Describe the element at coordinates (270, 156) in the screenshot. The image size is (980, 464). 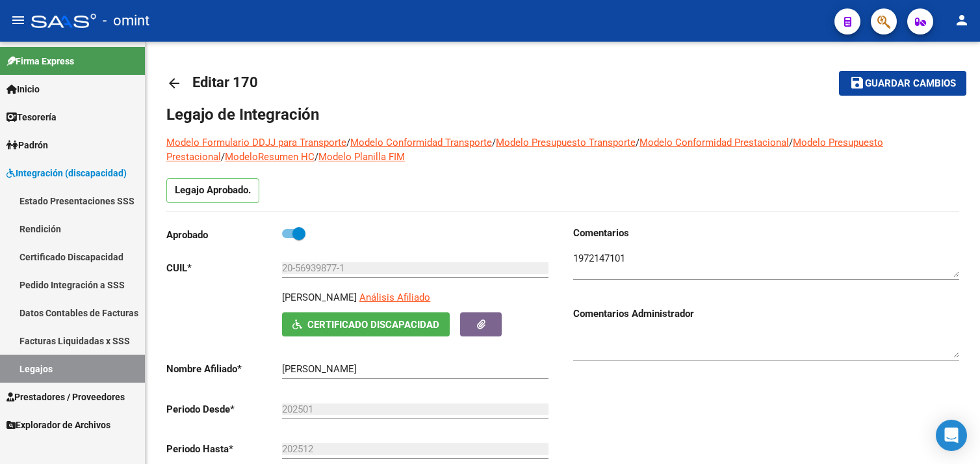
I see `a: ModeloResumen HC` at that location.